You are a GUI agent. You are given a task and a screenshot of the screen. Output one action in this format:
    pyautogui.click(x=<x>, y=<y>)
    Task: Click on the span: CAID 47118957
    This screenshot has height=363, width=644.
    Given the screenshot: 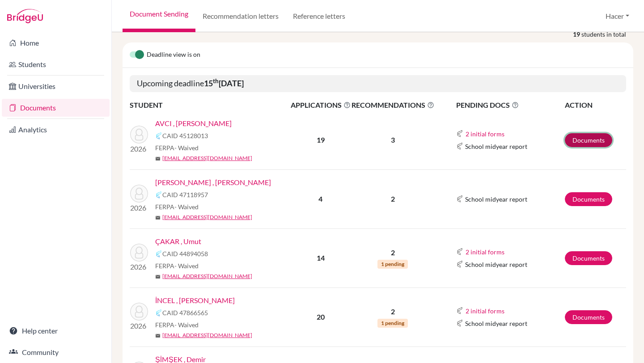 What is the action you would take?
    pyautogui.click(x=185, y=195)
    